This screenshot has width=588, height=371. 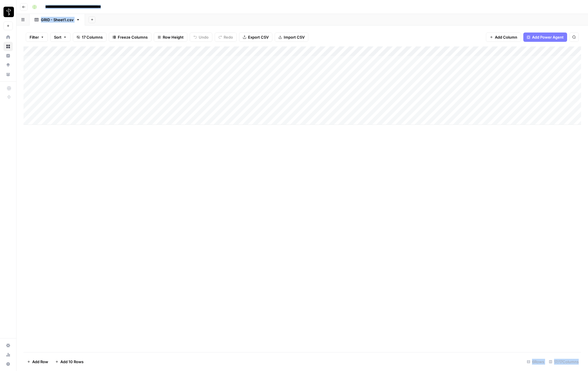 What do you see at coordinates (201, 37) in the screenshot?
I see `button: Undo` at bounding box center [201, 37].